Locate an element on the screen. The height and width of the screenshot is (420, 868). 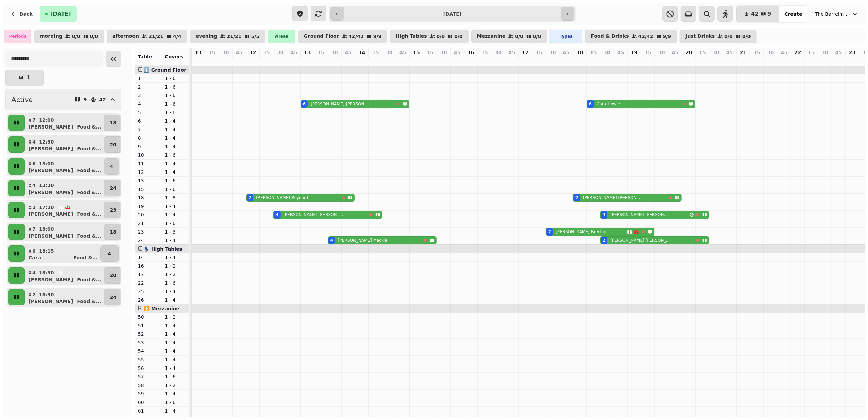
button: Back is located at coordinates (22, 14).